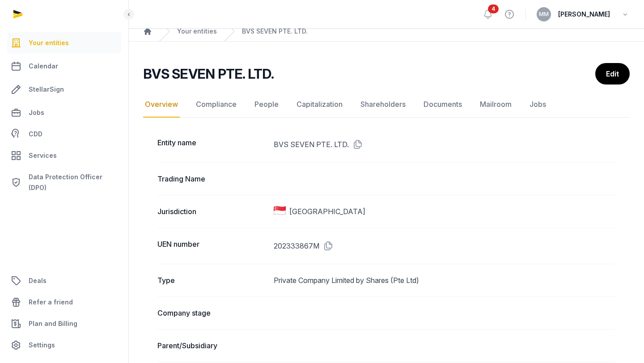 The image size is (644, 363). Describe the element at coordinates (64, 89) in the screenshot. I see `a: StellarSign` at that location.